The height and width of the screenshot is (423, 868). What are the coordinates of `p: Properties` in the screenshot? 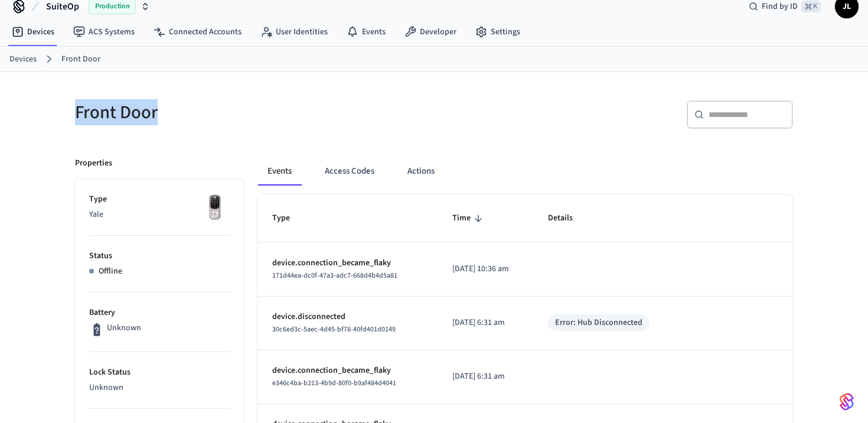 It's located at (93, 163).